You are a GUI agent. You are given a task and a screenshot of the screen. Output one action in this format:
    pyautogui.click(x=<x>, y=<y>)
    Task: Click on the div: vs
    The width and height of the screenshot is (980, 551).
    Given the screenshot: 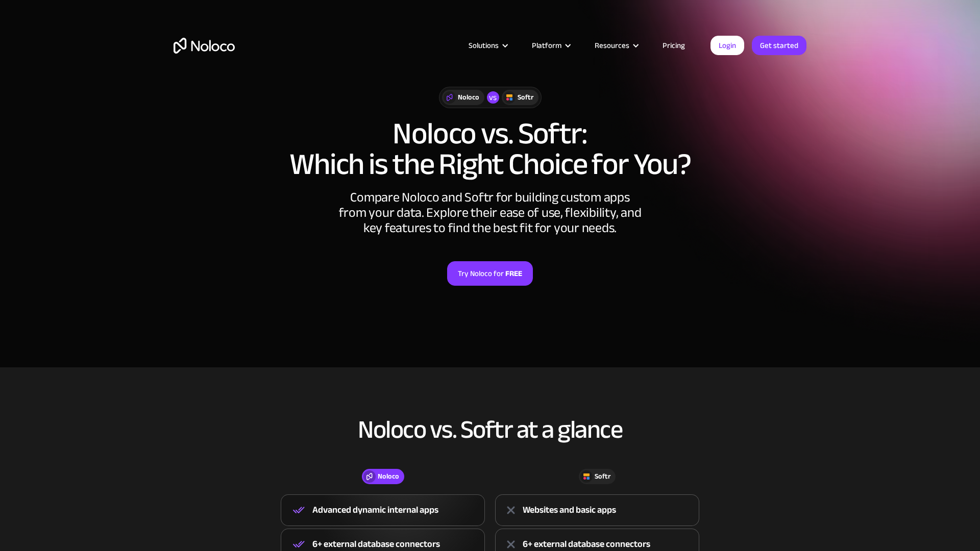 What is the action you would take?
    pyautogui.click(x=493, y=97)
    